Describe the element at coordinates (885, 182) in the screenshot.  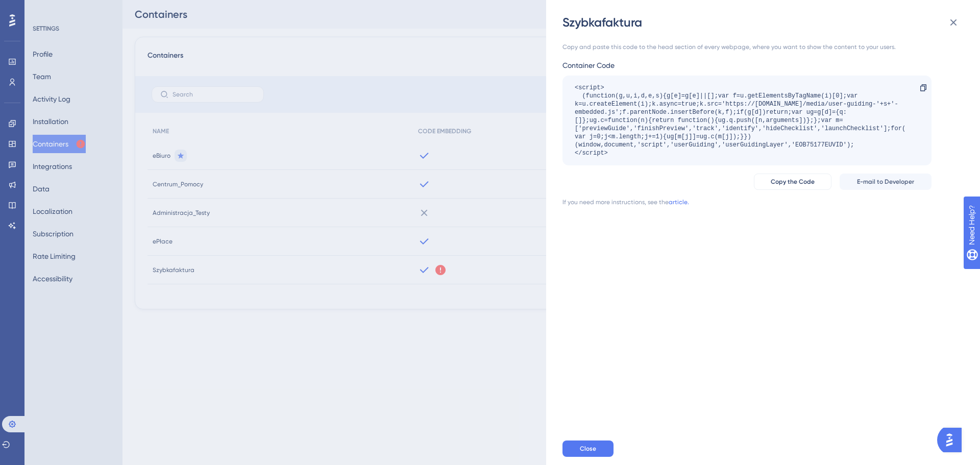
I see `button: E-mail to Developer` at that location.